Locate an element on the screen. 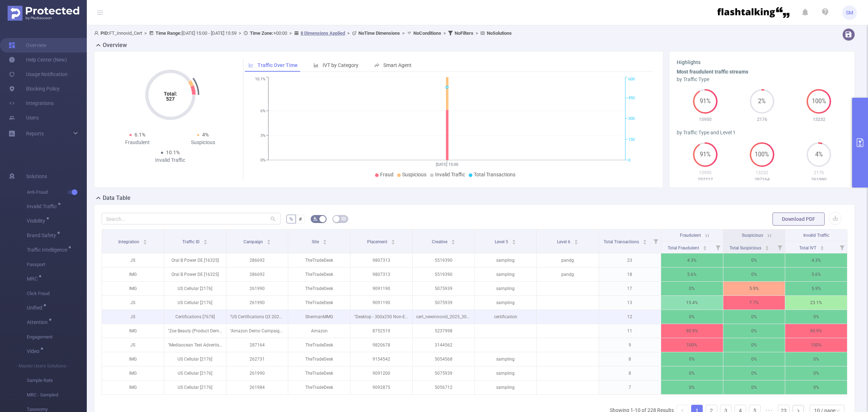 This screenshot has height=412, width=868. h3: Highlights is located at coordinates (762, 62).